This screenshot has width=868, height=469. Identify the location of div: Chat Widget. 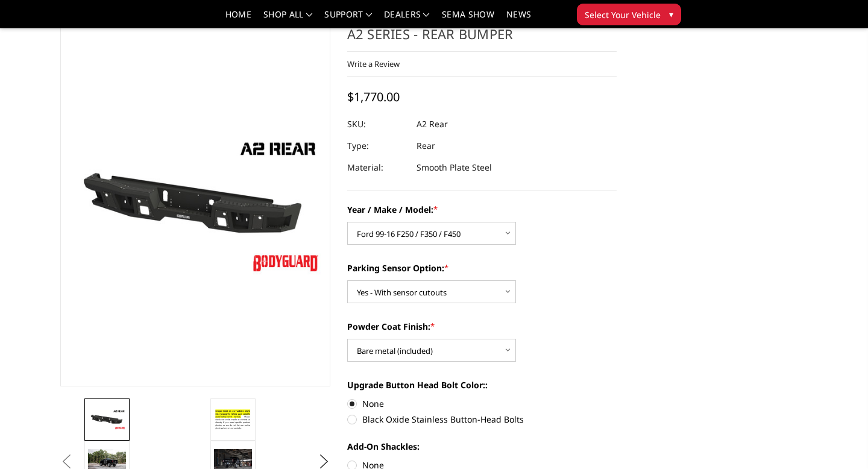
(838, 440).